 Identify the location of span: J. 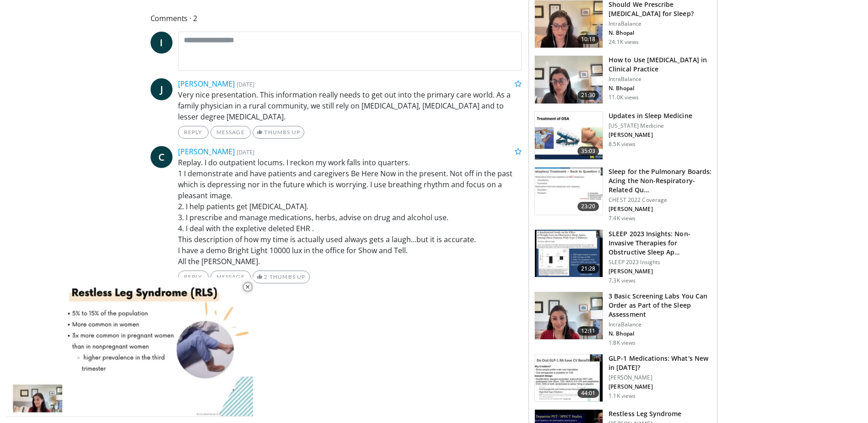
(162, 89).